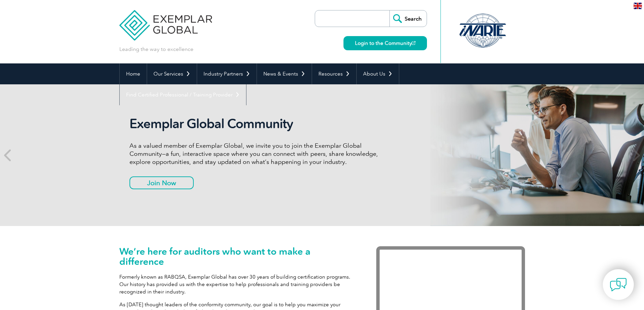  What do you see at coordinates (413, 43) in the screenshot?
I see `img: open_square.png` at bounding box center [413, 43].